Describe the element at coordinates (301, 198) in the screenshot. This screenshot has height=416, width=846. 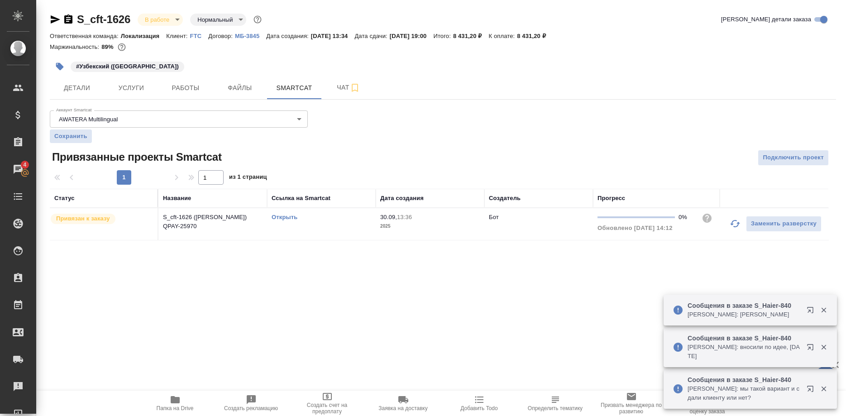
I see `div: Ссылка на Smartcat` at that location.